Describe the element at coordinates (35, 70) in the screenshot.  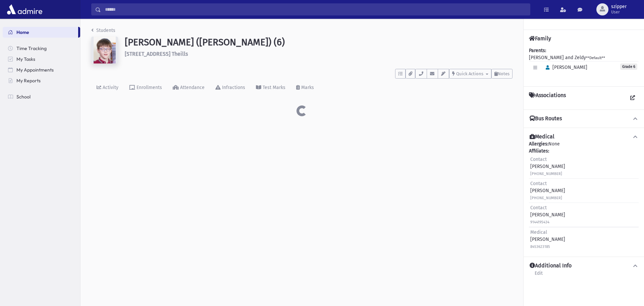
I see `span: My Appointments` at that location.